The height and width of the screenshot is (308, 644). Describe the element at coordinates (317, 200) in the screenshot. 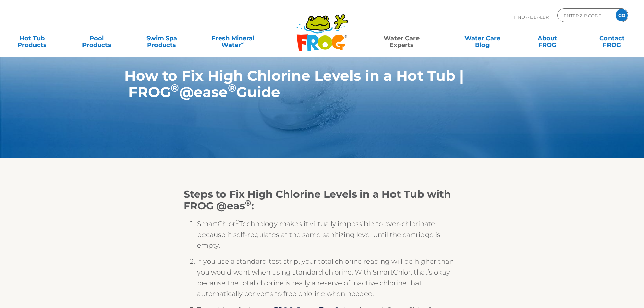

I see `strong: Steps to Fix High Chlorine Levels in a Hot Tub with FROG @eas :` at that location.